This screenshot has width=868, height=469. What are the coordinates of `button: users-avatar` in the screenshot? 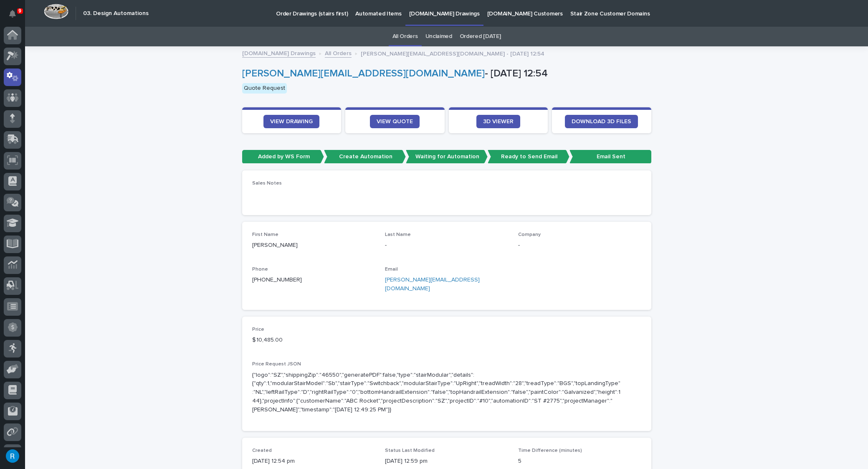 It's located at (13, 456).